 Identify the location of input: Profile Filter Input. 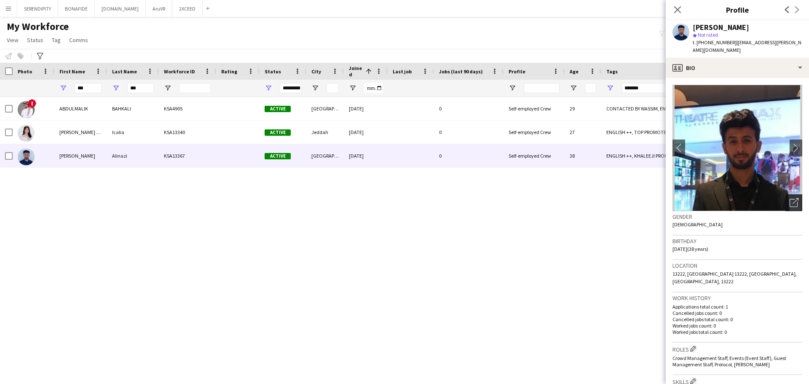
(542, 88).